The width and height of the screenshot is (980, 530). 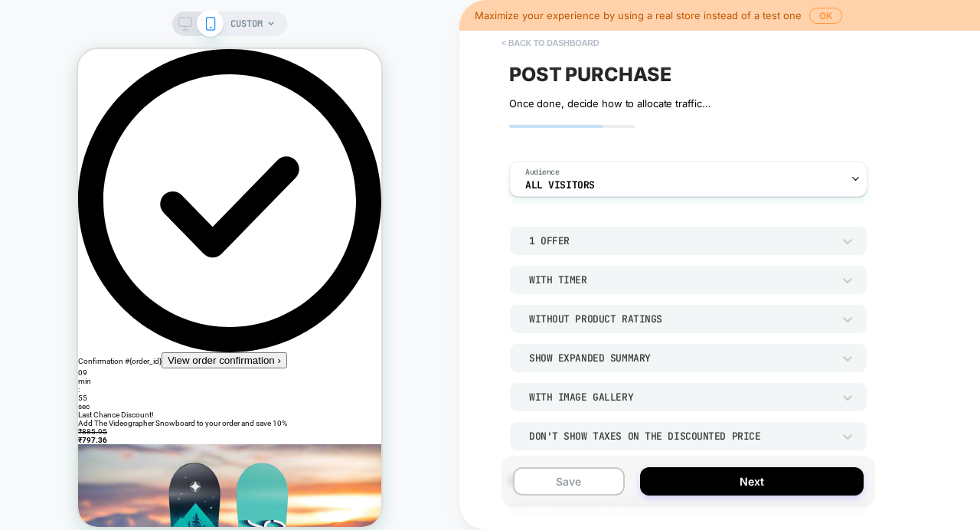 What do you see at coordinates (680, 318) in the screenshot?
I see `div: Without Product Ratings` at bounding box center [680, 318].